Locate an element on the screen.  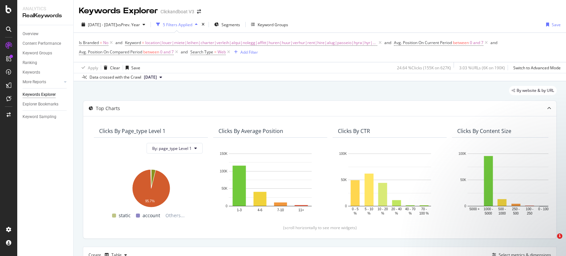
span: Avg. Position On Current Period is located at coordinates (423, 42).